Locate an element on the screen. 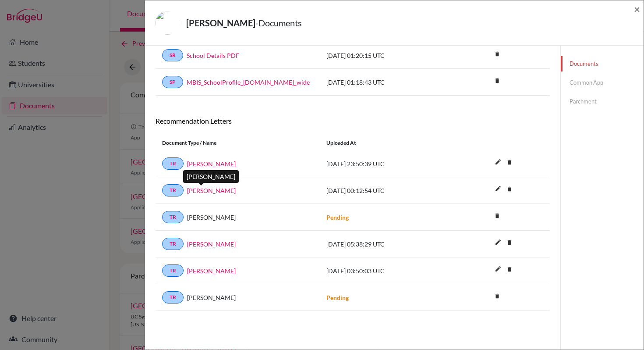 Image resolution: width=644 pixels, height=350 pixels. a: School Details PDF is located at coordinates (213, 56).